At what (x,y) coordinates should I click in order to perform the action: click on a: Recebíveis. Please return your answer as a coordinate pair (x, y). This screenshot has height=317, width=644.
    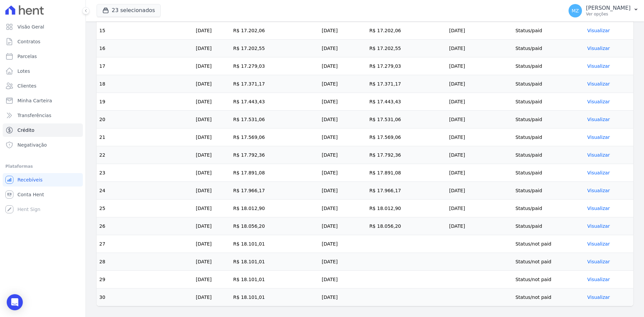
    Looking at the image, I should click on (43, 180).